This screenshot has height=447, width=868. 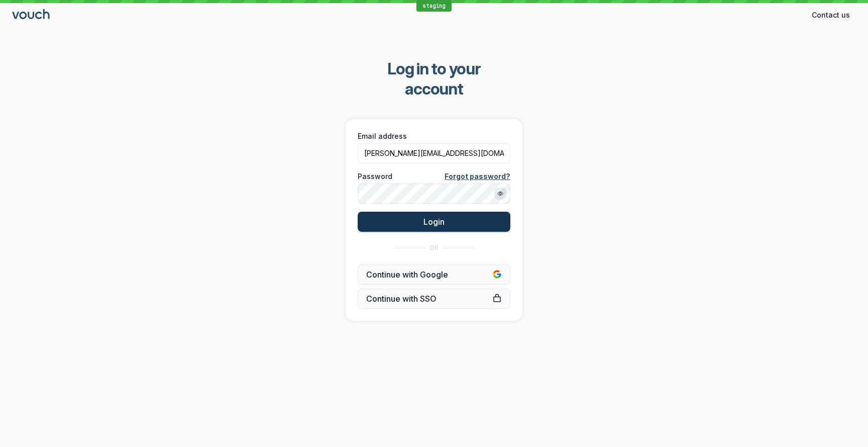 What do you see at coordinates (434, 222) in the screenshot?
I see `button: Login` at bounding box center [434, 222].